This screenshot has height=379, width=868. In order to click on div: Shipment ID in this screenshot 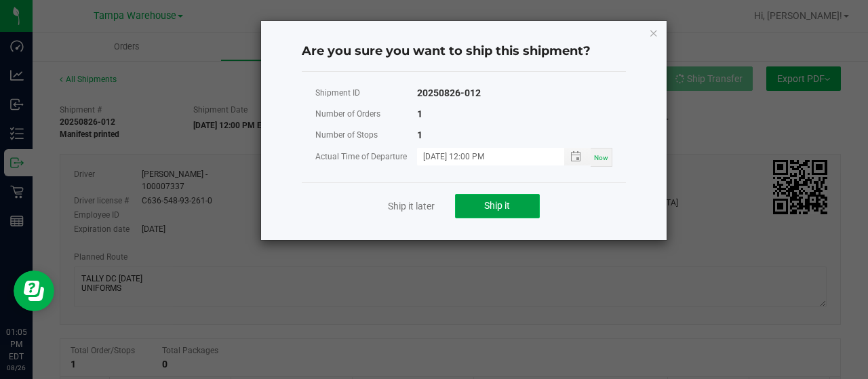, I will do `click(367, 93)`.